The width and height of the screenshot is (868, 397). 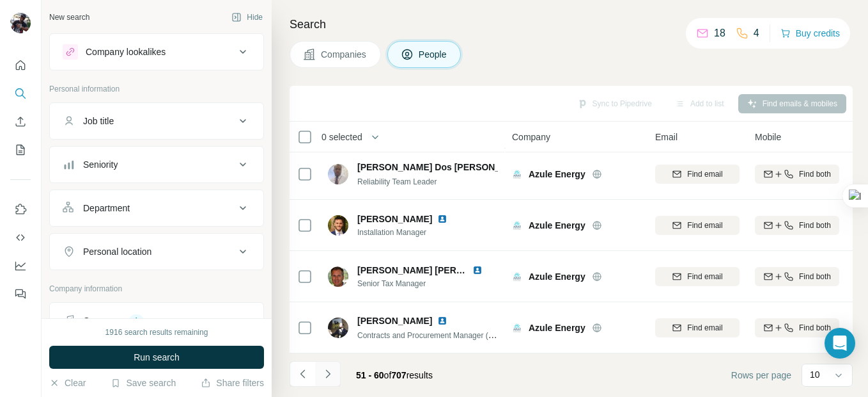 I want to click on button: Department, so click(x=156, y=208).